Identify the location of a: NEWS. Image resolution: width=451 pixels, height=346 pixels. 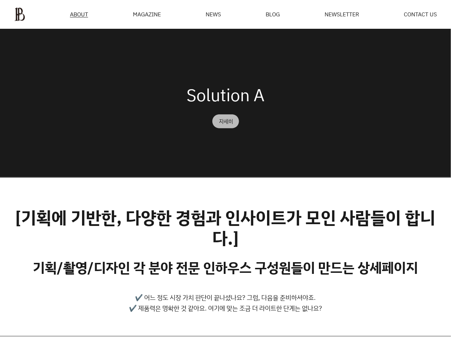
(213, 14).